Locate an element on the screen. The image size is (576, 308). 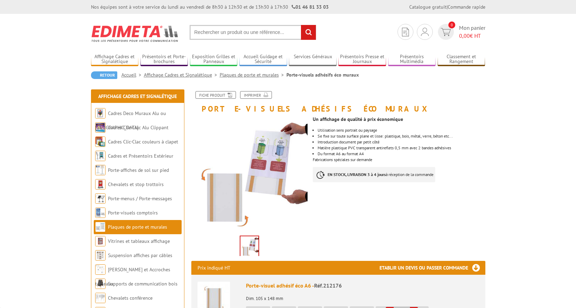
img: Porte-affiches de sol sur pied is located at coordinates (100, 170).